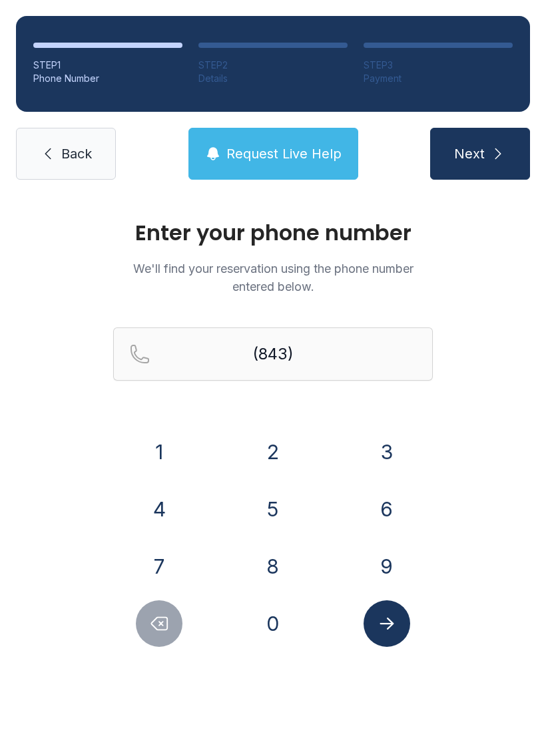  I want to click on button: 1, so click(159, 452).